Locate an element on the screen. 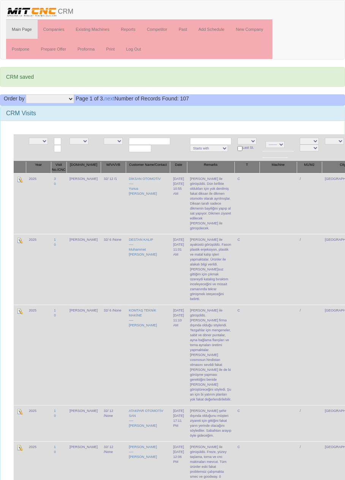 The image size is (345, 480). a: CRM is located at coordinates (40, 10).